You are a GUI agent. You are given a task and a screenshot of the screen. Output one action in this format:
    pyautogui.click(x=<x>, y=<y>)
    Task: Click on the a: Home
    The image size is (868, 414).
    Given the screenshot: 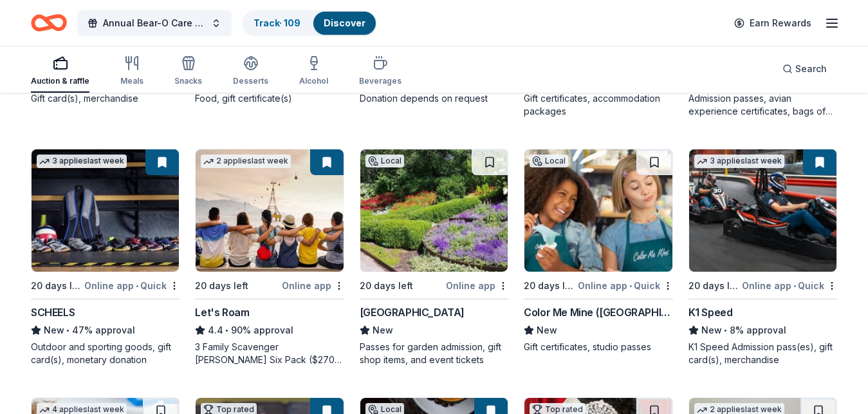 What is the action you would take?
    pyautogui.click(x=49, y=22)
    